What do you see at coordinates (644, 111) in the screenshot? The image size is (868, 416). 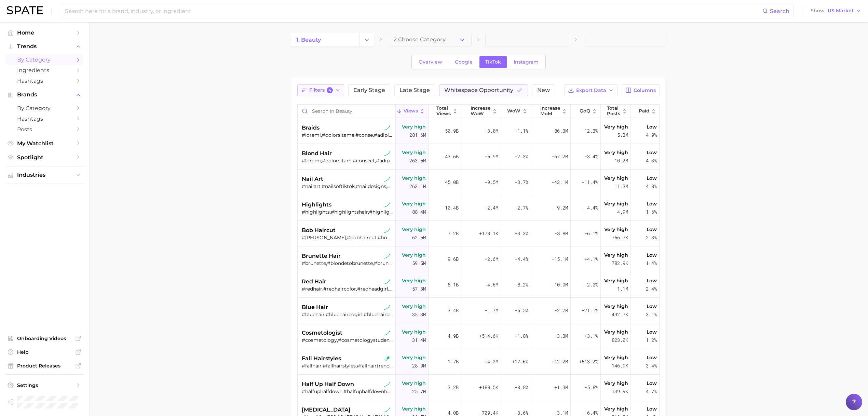 I see `span: Paid` at bounding box center [644, 111].